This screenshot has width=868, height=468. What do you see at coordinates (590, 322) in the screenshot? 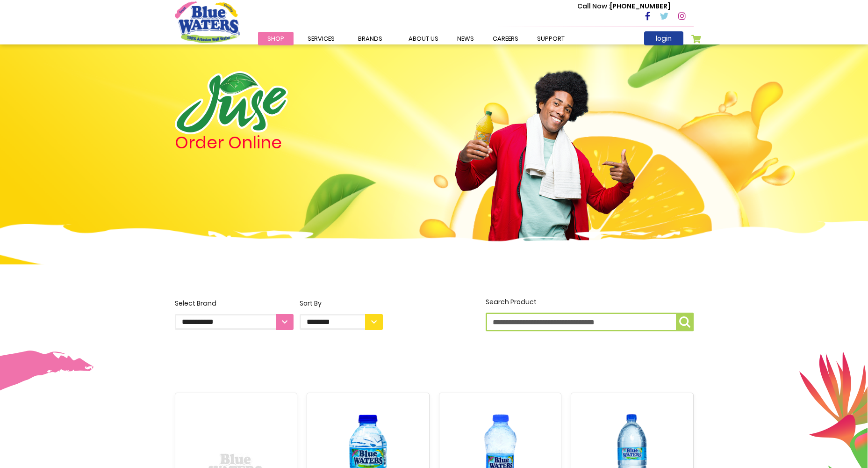
I see `input: Search Product` at bounding box center [590, 322].